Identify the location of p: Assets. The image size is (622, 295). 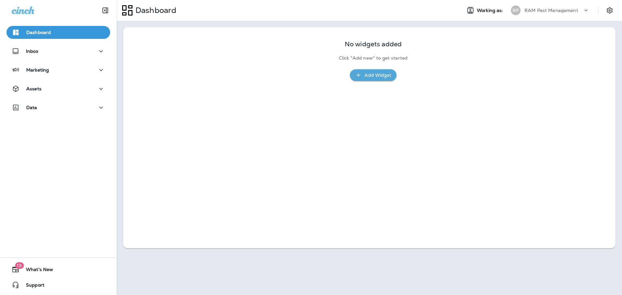
(34, 89).